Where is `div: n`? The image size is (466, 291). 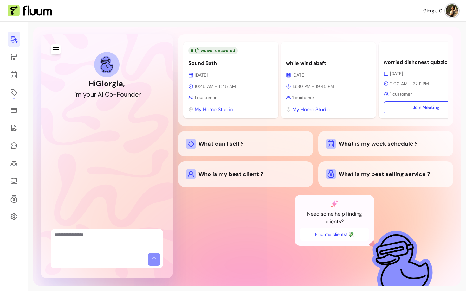 div: n is located at coordinates (129, 94).